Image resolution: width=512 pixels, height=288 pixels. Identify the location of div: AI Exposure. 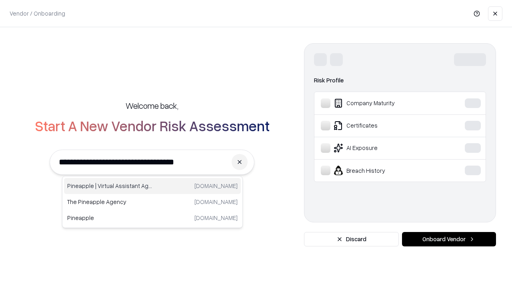
(380, 148).